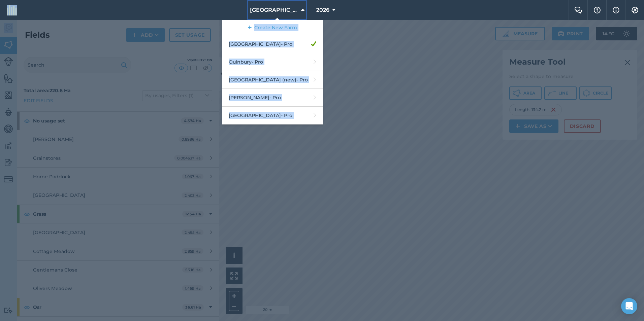 This screenshot has height=321, width=644. Describe the element at coordinates (629, 306) in the screenshot. I see `div: Open Intercom Messenger` at that location.